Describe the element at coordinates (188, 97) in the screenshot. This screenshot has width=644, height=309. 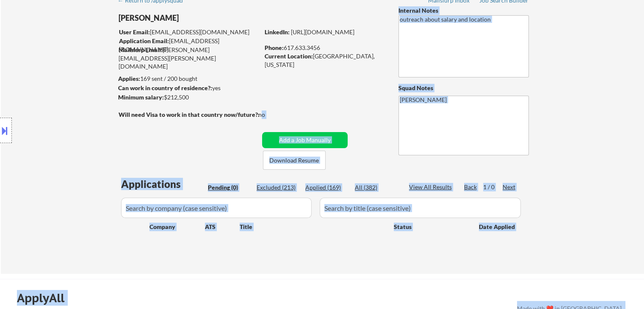
I see `div: $212,500` at that location.